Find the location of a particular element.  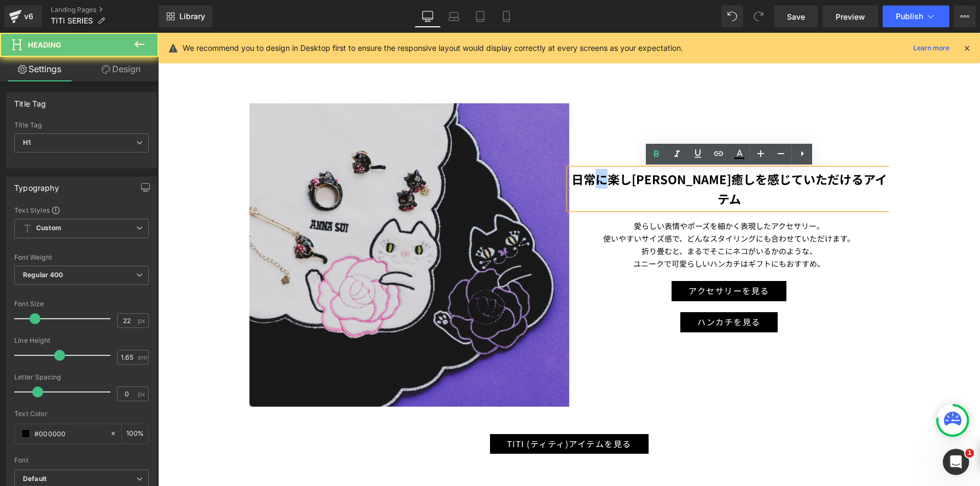

div: Typography is located at coordinates (37, 184).